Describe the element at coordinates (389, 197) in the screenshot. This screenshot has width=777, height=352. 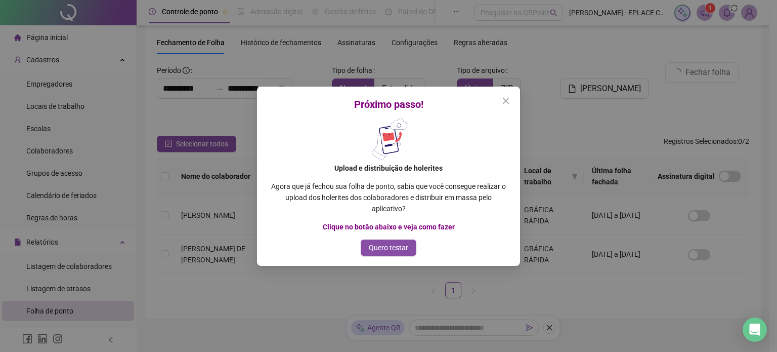
I see `p: Agora que já fechou sua folha de ponto, sabia que você consegue realizar o upload dos holerites d...` at that location.